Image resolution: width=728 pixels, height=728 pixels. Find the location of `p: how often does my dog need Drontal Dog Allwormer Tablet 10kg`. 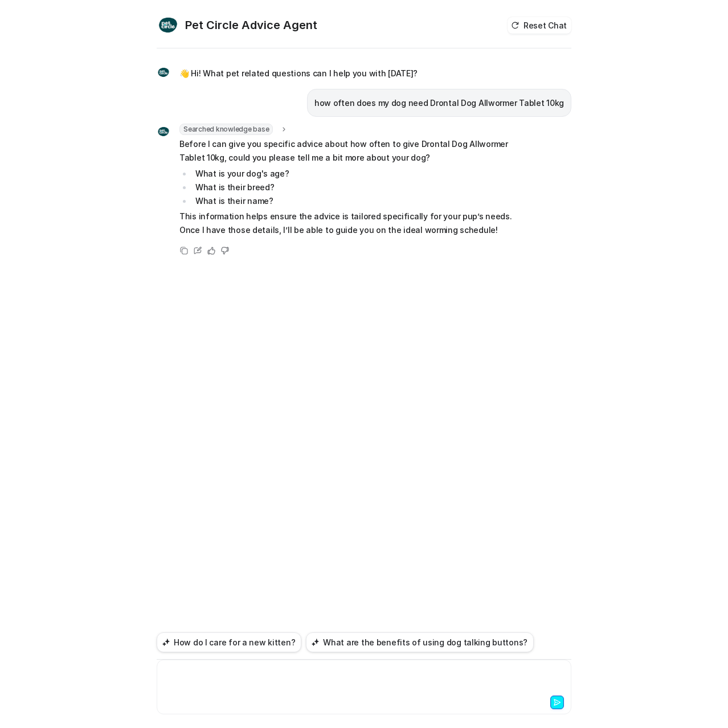

p: how often does my dog need Drontal Dog Allwormer Tablet 10kg is located at coordinates (439, 103).